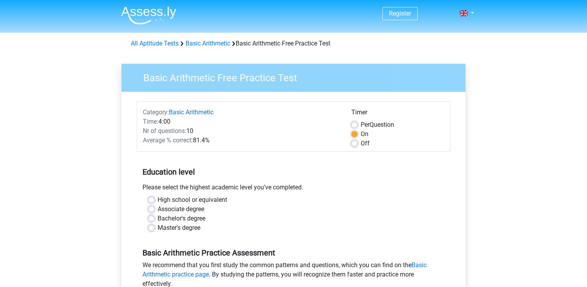 The width and height of the screenshot is (587, 287). I want to click on h5: Education level, so click(294, 172).